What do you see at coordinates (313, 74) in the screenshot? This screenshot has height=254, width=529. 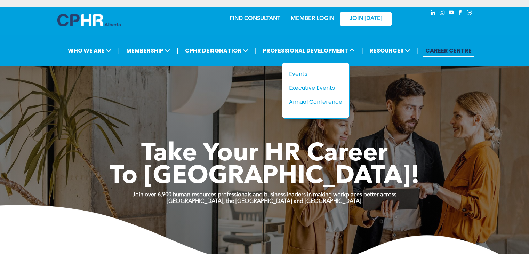 I see `div: Events` at bounding box center [313, 74].